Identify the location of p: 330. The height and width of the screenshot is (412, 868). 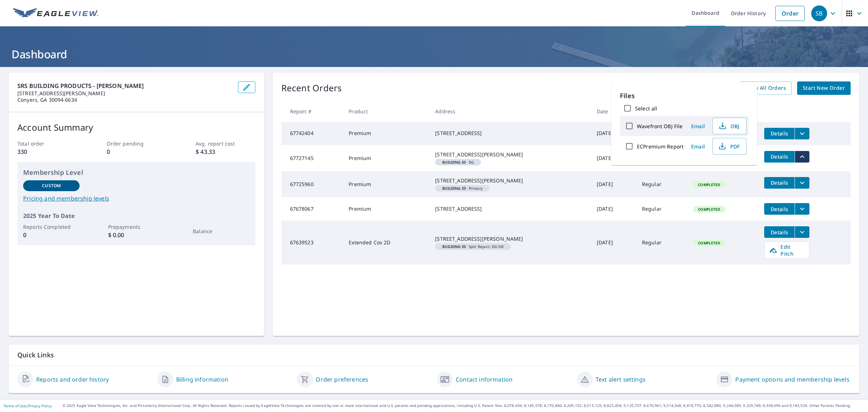
(47, 152).